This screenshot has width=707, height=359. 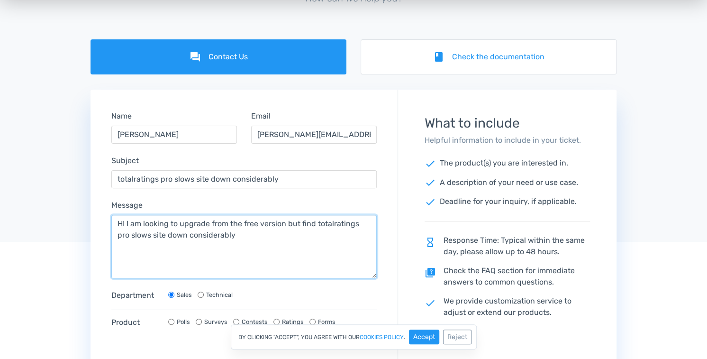 What do you see at coordinates (508, 182) in the screenshot?
I see `p: A description of your need or use case.` at bounding box center [508, 182].